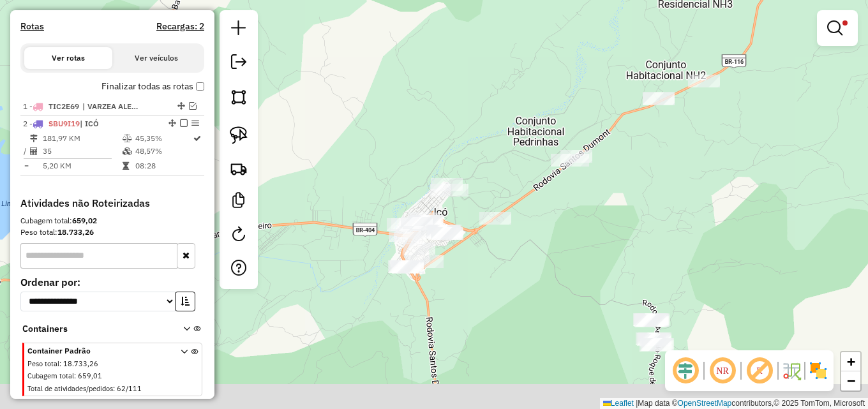 This screenshot has width=868, height=409. What do you see at coordinates (61, 123) in the screenshot?
I see `span: 2 -` at bounding box center [61, 123].